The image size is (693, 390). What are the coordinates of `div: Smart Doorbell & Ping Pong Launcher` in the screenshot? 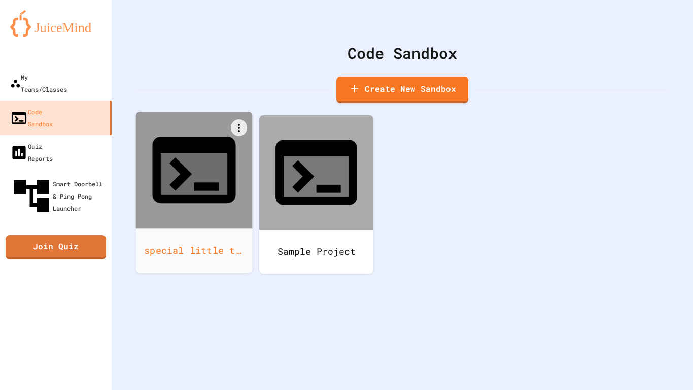 It's located at (59, 196).